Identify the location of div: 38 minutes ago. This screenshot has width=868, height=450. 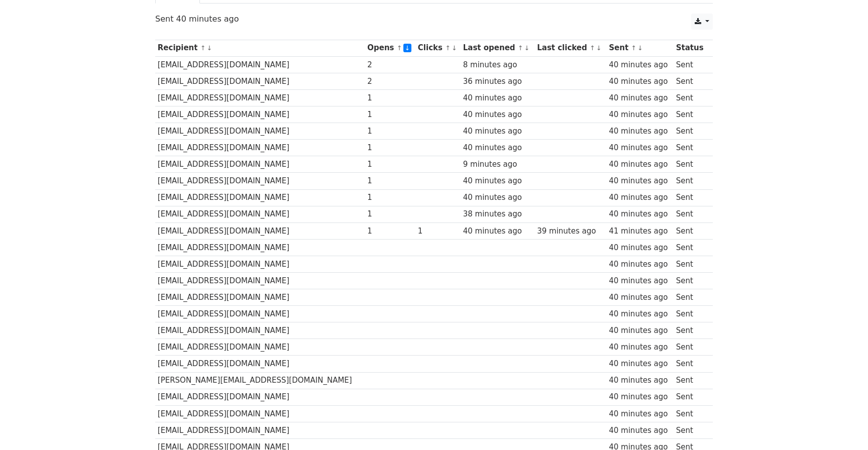
(498, 214).